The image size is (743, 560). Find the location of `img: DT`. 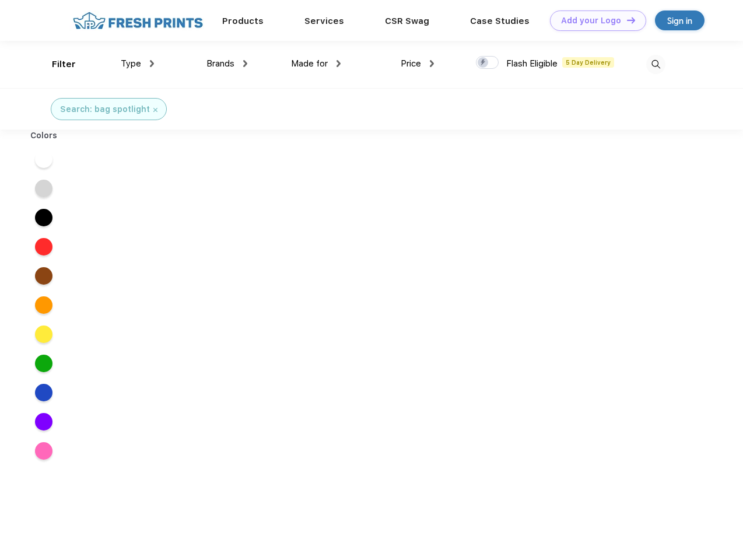

img: DT is located at coordinates (631, 20).